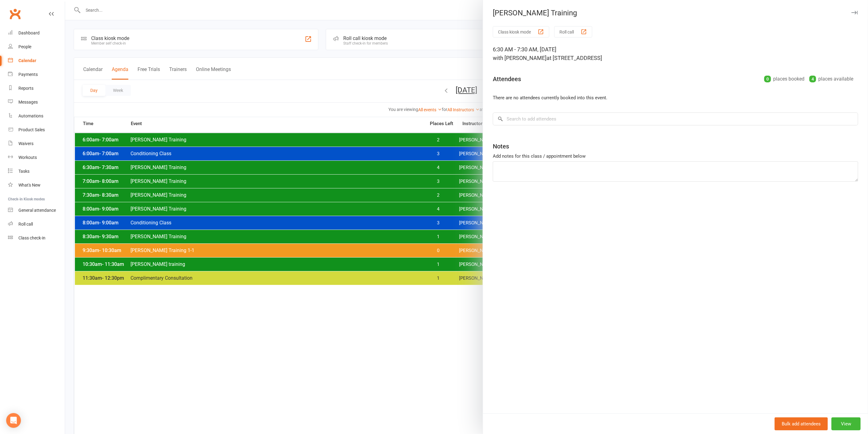 The image size is (868, 434). Describe the element at coordinates (36, 33) in the screenshot. I see `a: Dashboard` at that location.